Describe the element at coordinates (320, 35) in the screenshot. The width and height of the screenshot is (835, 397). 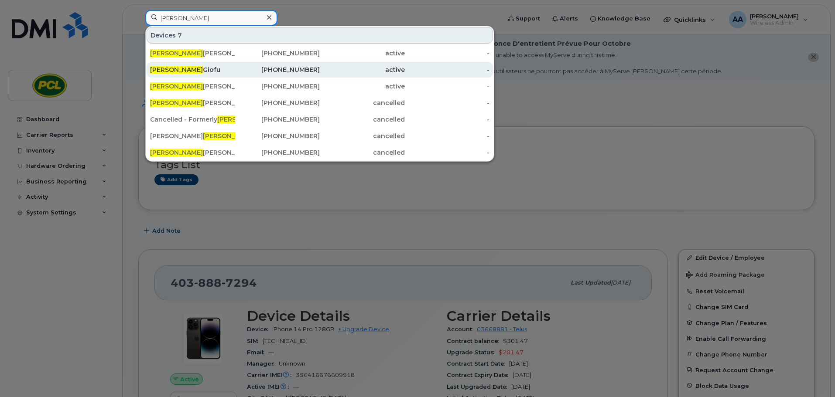
I see `div: Devices` at that location.